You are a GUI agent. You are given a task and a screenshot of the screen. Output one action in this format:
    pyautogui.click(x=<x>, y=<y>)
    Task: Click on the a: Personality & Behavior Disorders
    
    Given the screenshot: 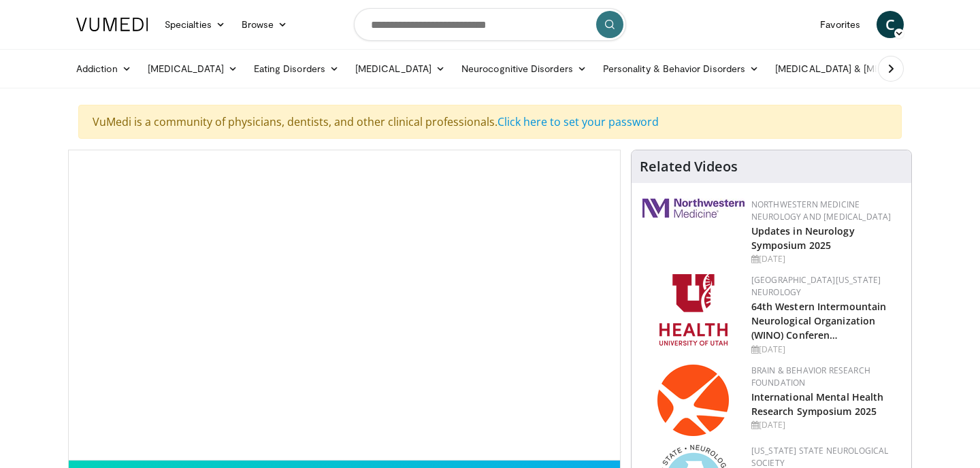 What is the action you would take?
    pyautogui.click(x=681, y=68)
    